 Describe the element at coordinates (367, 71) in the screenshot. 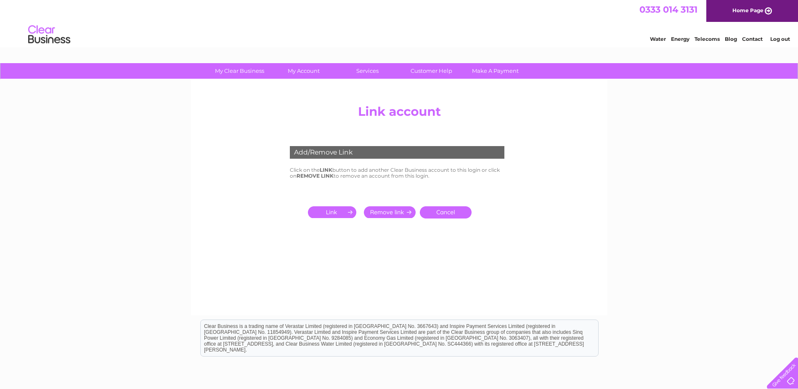

I see `a: Services` at that location.